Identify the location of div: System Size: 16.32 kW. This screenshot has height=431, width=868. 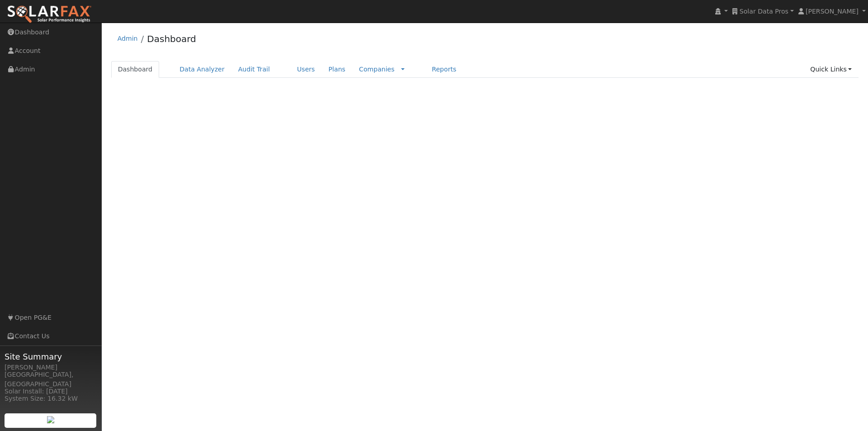
(50, 399).